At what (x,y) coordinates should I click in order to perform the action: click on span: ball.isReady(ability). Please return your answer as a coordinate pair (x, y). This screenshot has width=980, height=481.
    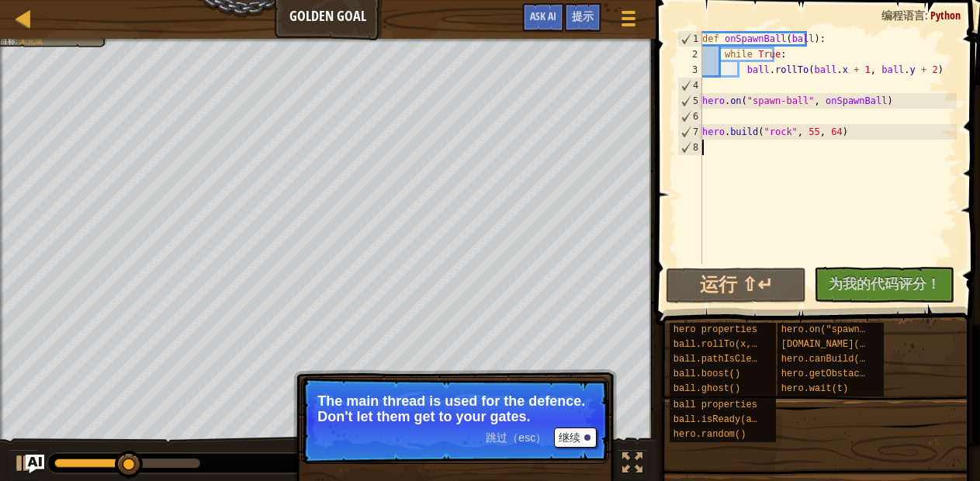
    Looking at the image, I should click on (732, 419).